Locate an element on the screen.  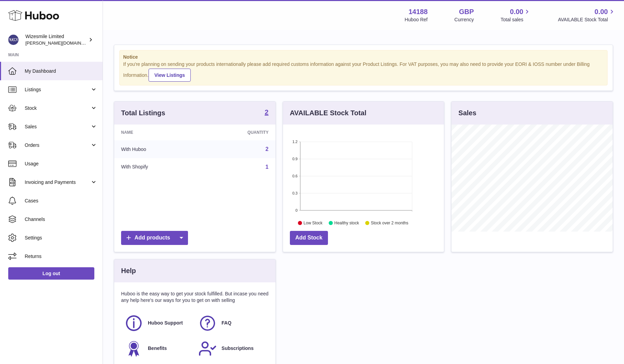
span: Total sales is located at coordinates (515, 20).